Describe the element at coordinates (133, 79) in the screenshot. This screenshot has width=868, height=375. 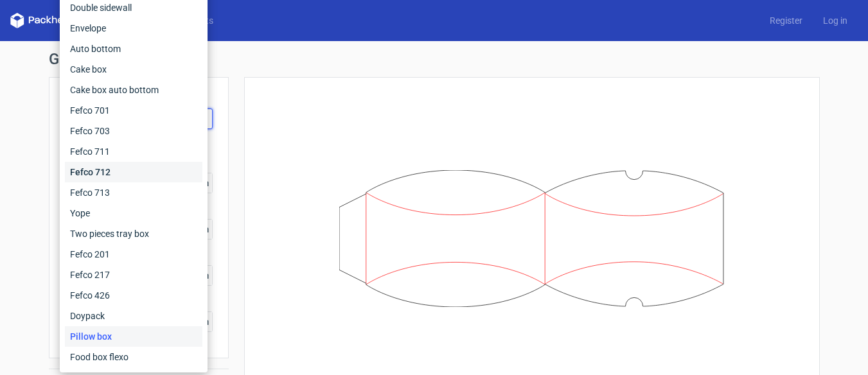
I see `img: tab_keywords_by_traffic_grey.svg` at that location.